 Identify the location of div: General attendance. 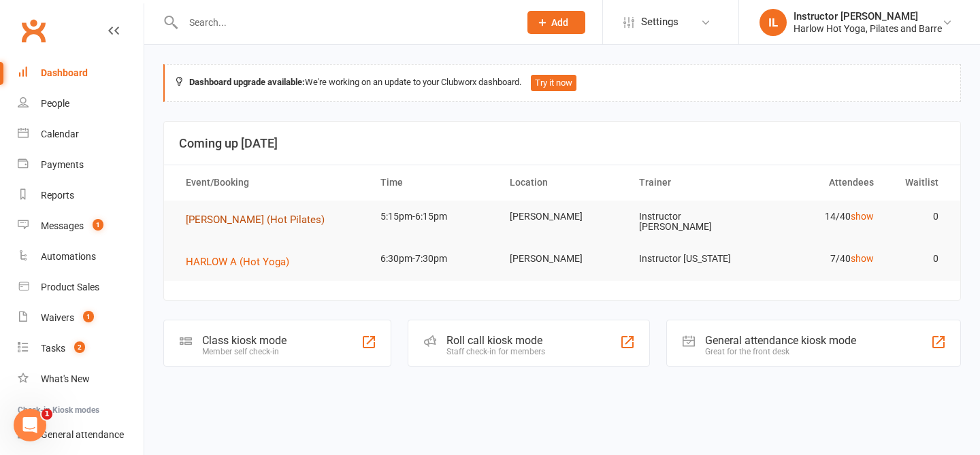
(82, 435).